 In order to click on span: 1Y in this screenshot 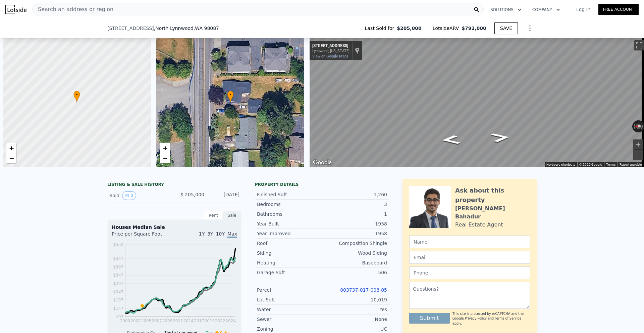, I will do `click(201, 234)`.